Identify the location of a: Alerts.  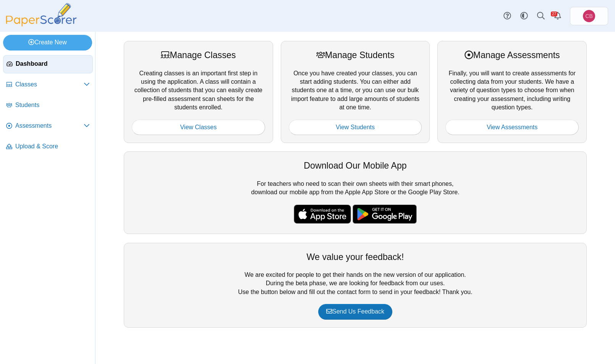
(558, 16).